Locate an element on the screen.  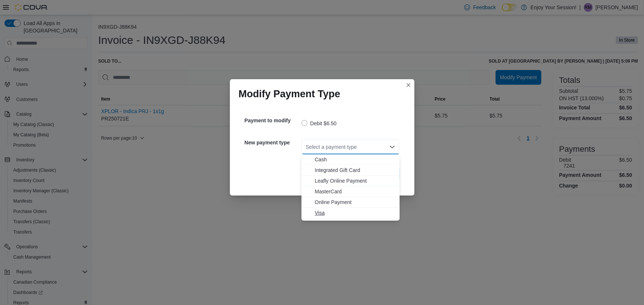
button: Integrated Gift Card is located at coordinates (351, 170).